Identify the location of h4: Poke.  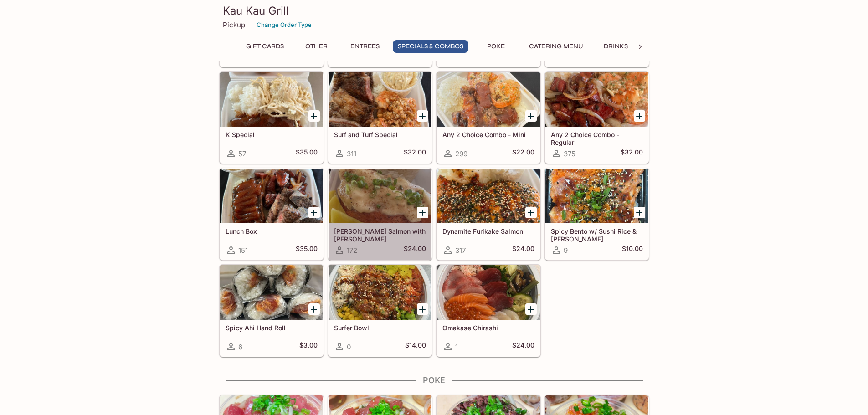
(434, 380).